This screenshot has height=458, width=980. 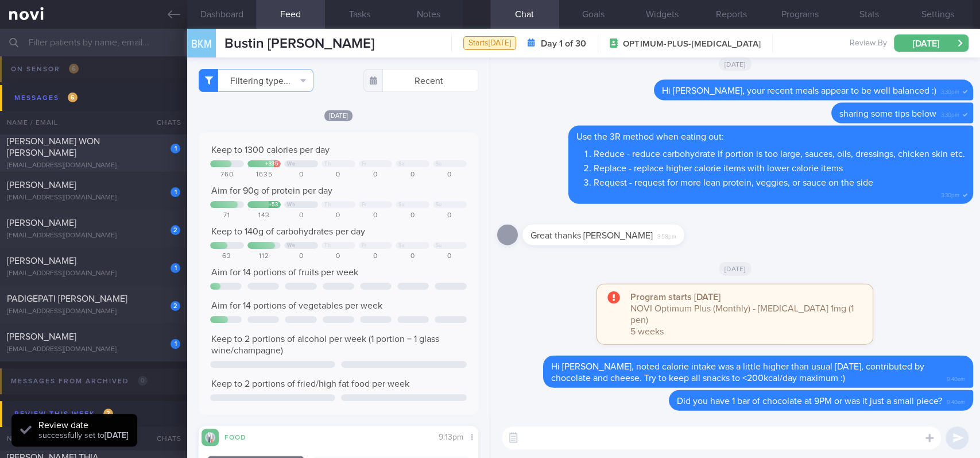 I want to click on span: Aim for 14 portions of fruits per week, so click(x=285, y=272).